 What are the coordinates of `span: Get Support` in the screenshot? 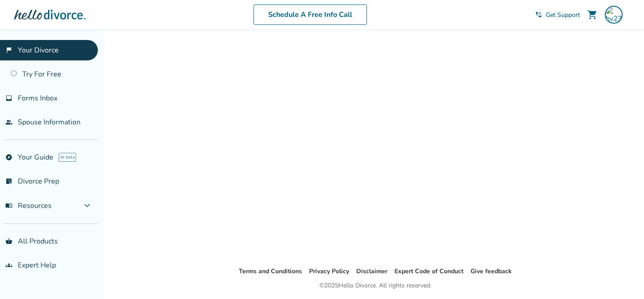 It's located at (563, 15).